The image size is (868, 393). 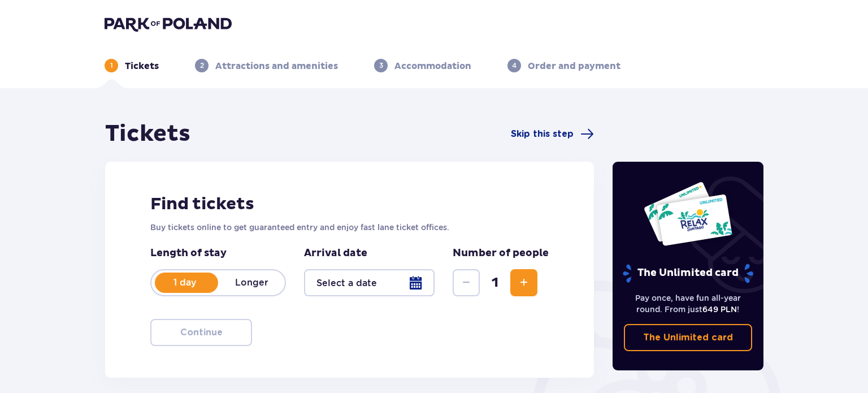 What do you see at coordinates (201, 332) in the screenshot?
I see `button: Continue` at bounding box center [201, 332].